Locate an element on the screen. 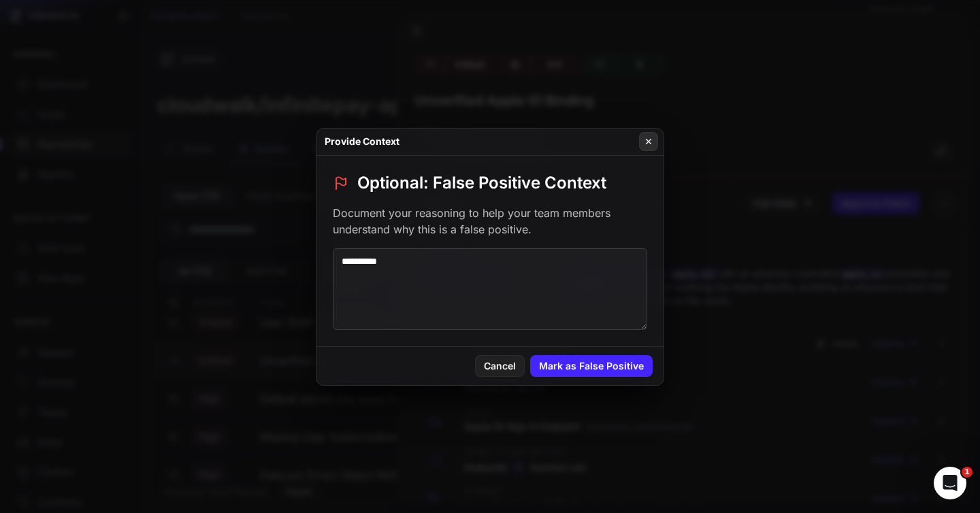 This screenshot has height=513, width=980. button: Mark as False Positive is located at coordinates (591, 366).